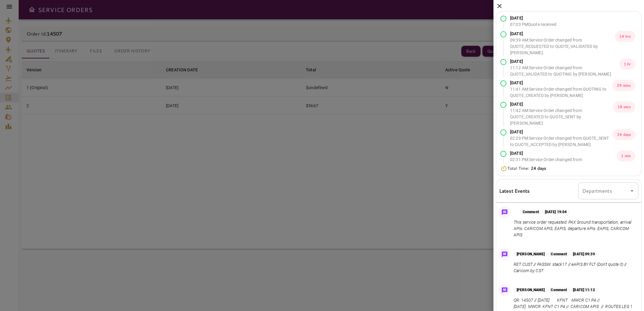 This screenshot has width=644, height=311. I want to click on p: 18 secs, so click(624, 107).